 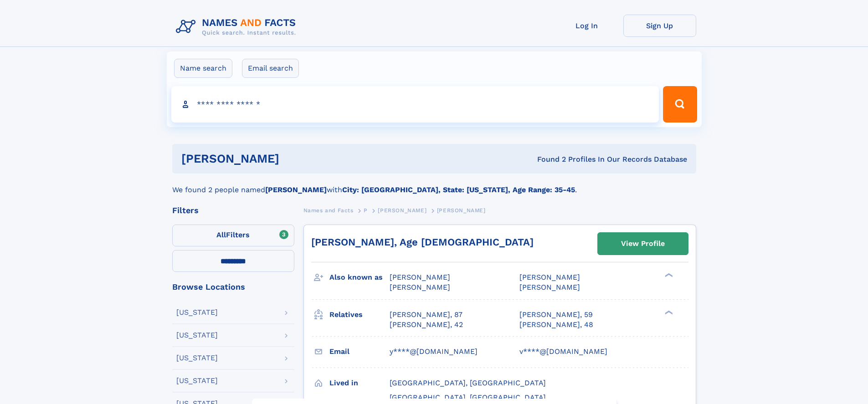 I want to click on h3: Relatives, so click(x=359, y=315).